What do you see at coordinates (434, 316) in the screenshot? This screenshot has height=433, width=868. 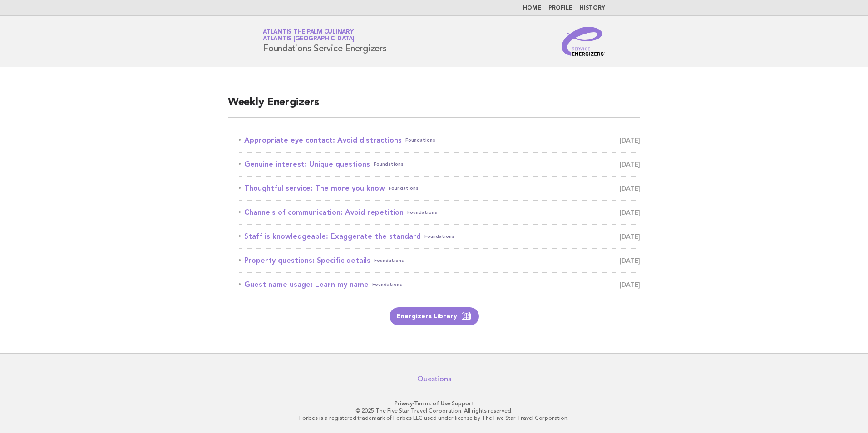 I see `a: Energizers Library` at bounding box center [434, 316].